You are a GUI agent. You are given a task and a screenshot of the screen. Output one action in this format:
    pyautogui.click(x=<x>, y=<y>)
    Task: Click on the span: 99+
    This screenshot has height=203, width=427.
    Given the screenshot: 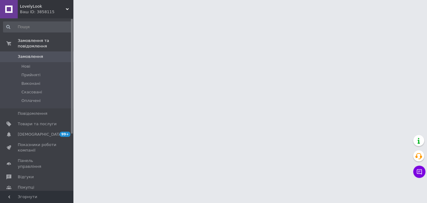 What is the action you would take?
    pyautogui.click(x=65, y=134)
    